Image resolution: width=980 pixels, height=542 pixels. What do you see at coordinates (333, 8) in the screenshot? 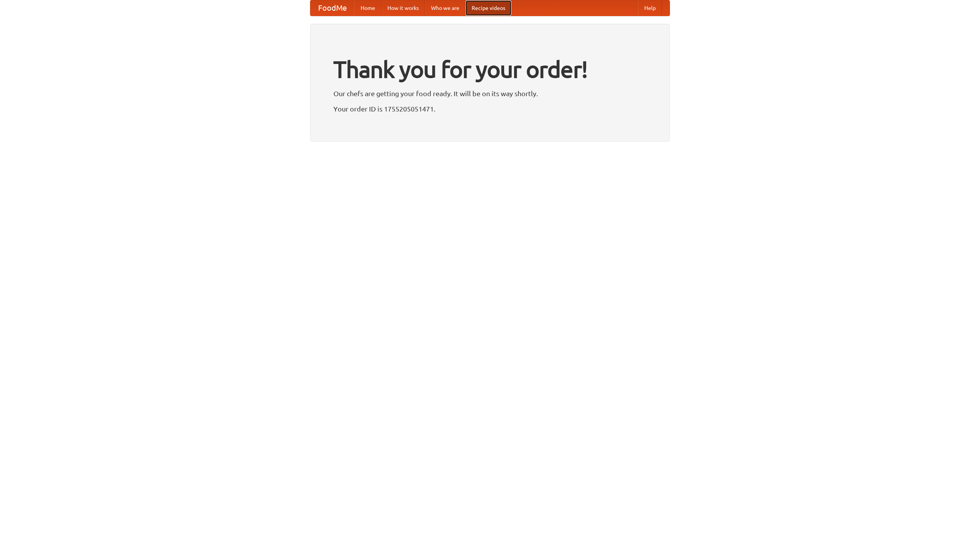
I see `a: FoodMe` at bounding box center [333, 8].